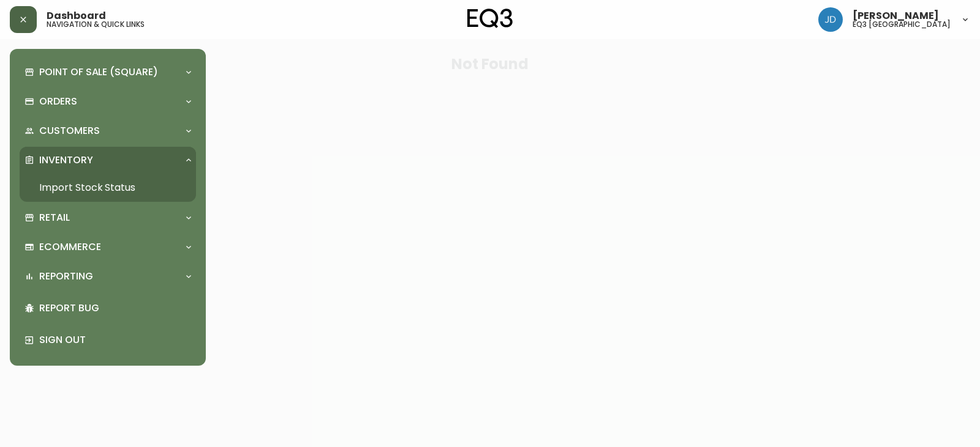  Describe the element at coordinates (69, 131) in the screenshot. I see `p: Customers` at that location.